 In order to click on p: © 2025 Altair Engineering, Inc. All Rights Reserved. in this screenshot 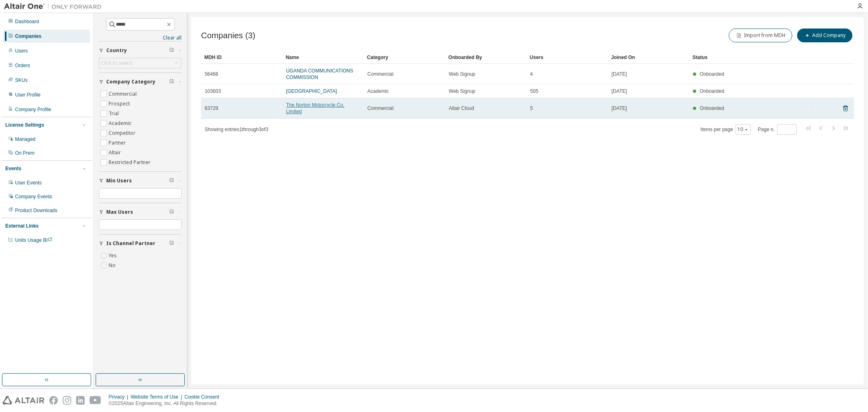, I will do `click(166, 403)`.